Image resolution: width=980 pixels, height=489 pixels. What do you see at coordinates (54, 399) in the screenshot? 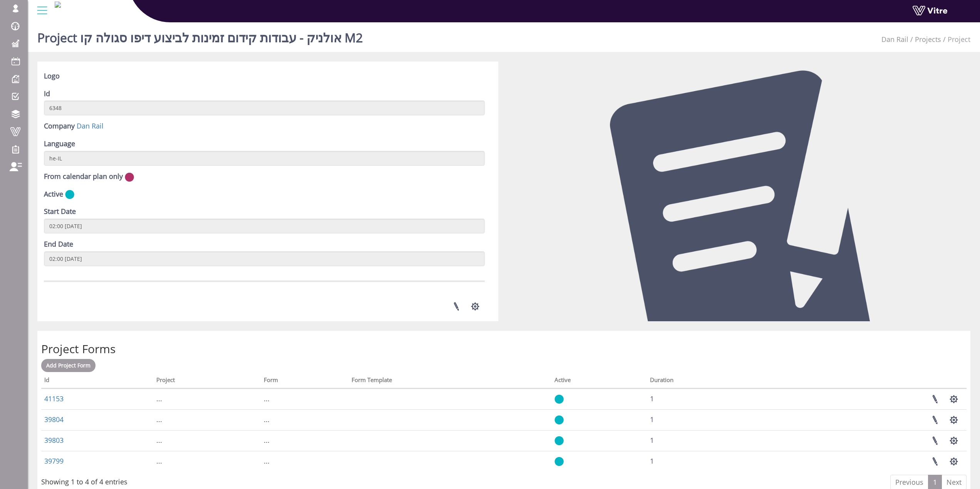
I see `a: 41153` at bounding box center [54, 399].